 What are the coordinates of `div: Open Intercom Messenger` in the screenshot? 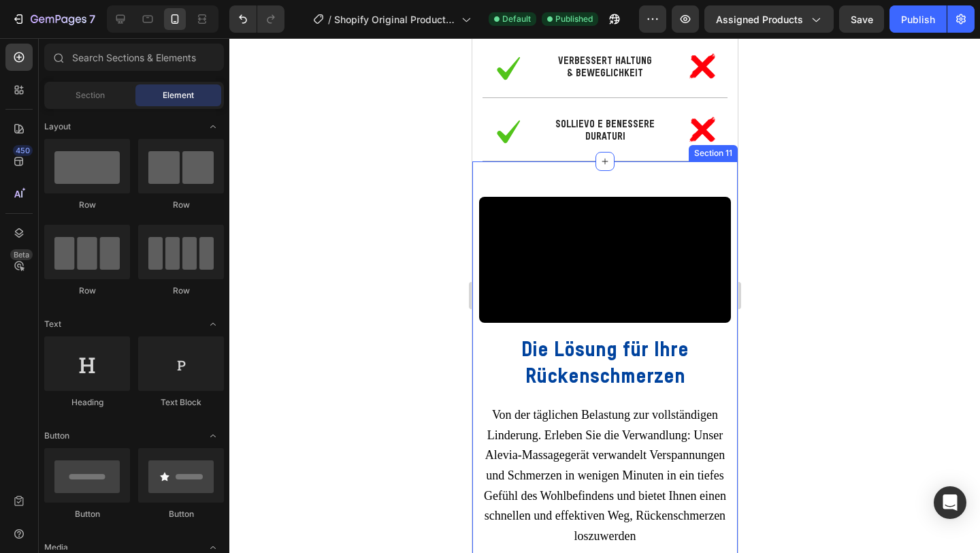 It's located at (950, 503).